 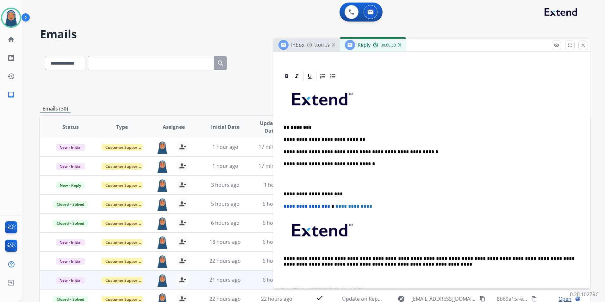 I want to click on mat-icon: remove_red_eye, so click(x=557, y=45).